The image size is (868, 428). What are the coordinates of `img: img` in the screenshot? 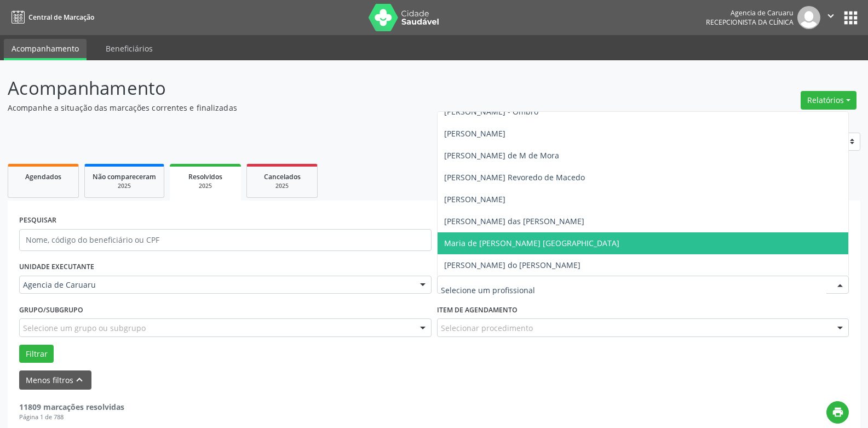 It's located at (809, 18).